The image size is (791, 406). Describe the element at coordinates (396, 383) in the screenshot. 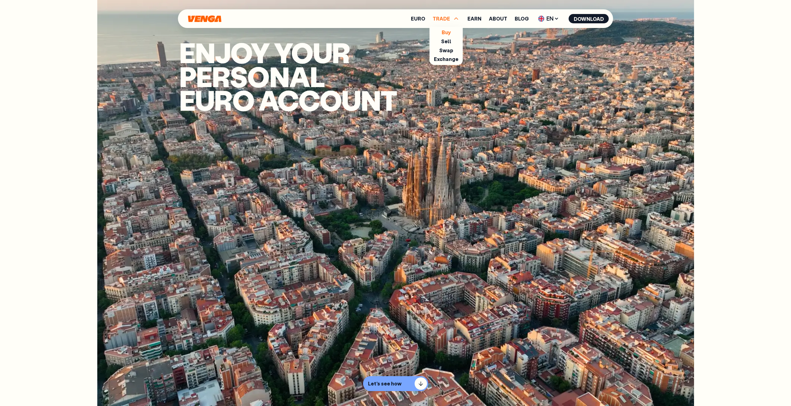

I see `button: Let's see how` at that location.